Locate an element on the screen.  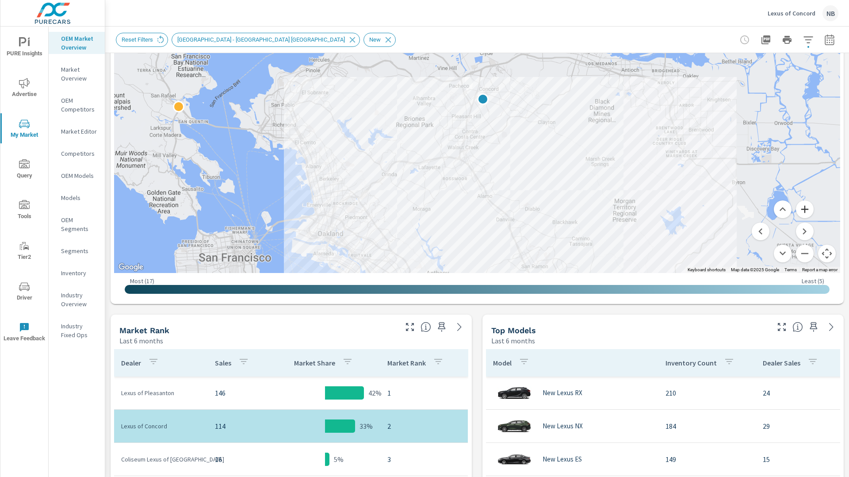
span: Market Rank shows you how you rank, in terms of sales, to other dealerships in your market. “Mark... is located at coordinates (426, 327).